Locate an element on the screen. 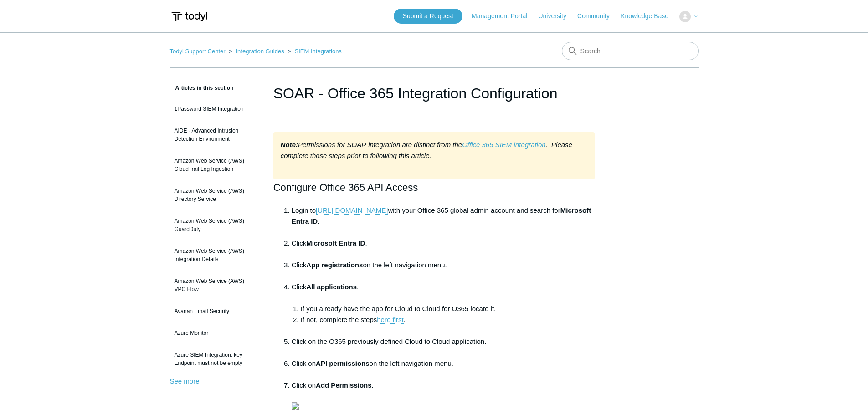  a: Office 365 SIEM integration is located at coordinates (504, 145).